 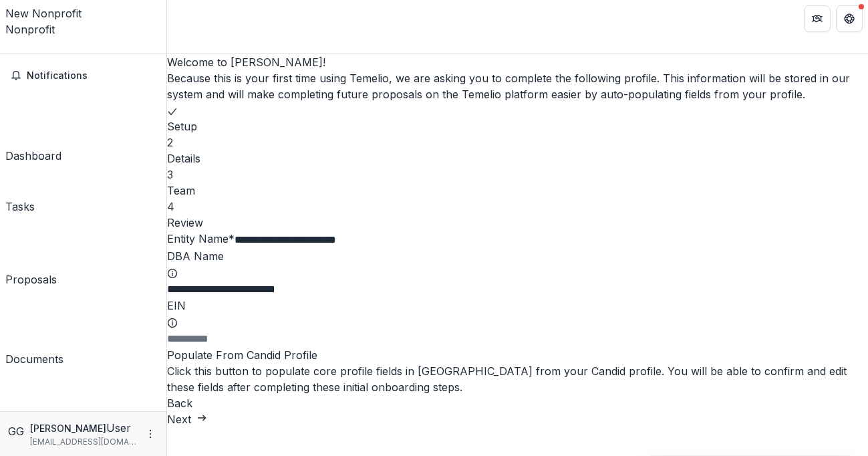 I want to click on div: Progress, so click(x=517, y=167).